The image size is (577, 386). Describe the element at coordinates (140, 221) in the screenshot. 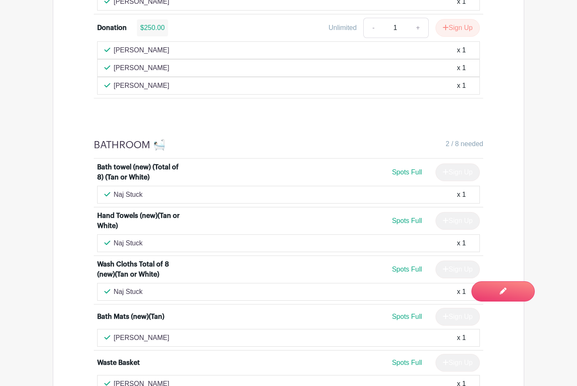

I see `div: Hand Towels (new)(Tan or White)` at that location.